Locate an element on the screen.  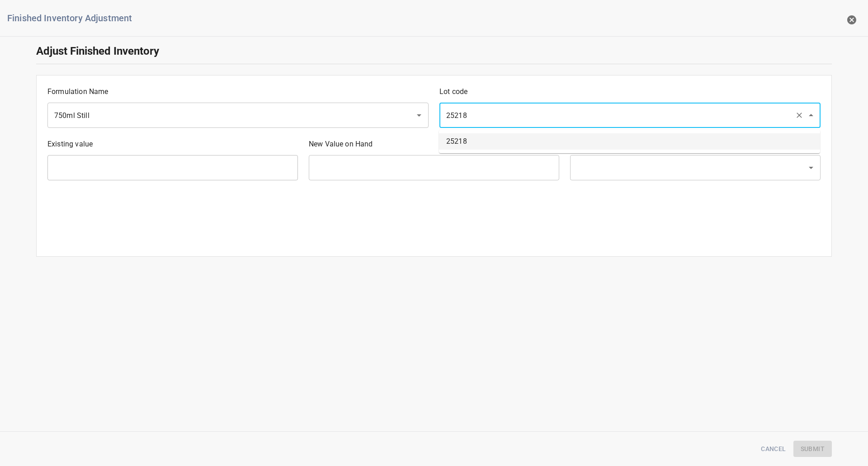
button: Cancel is located at coordinates (773, 449).